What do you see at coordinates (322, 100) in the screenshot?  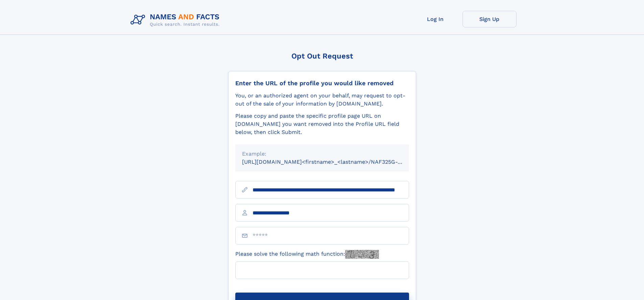 I see `div: You, or an authorized agent on your behalf, may request to opt-out of the sale of your informatio...` at bounding box center [322, 100].